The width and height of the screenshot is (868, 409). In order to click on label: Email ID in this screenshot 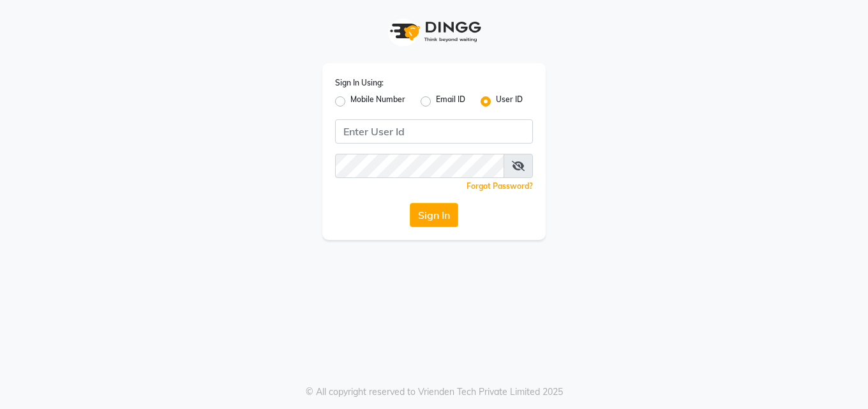, I will do `click(451, 101)`.